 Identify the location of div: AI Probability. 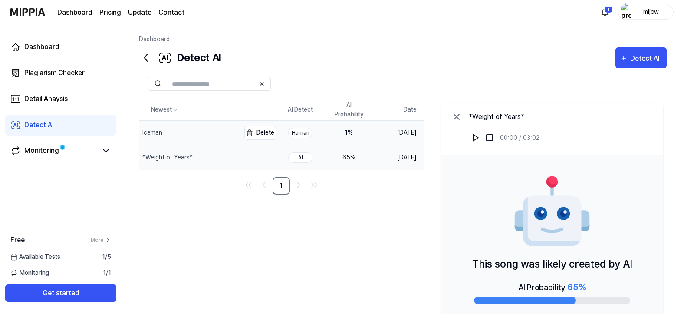
(552, 287).